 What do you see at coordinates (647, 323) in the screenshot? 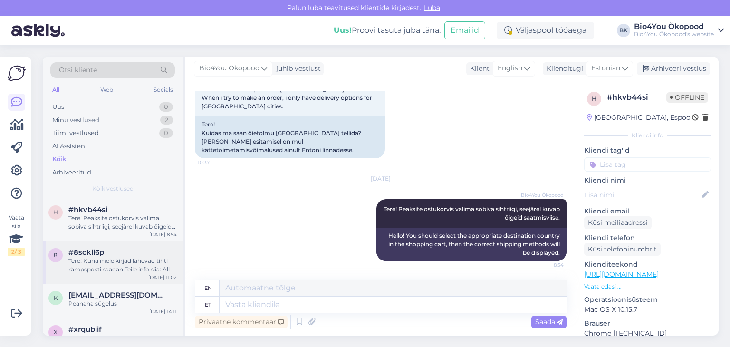
I see `p: Brauser` at bounding box center [647, 323].